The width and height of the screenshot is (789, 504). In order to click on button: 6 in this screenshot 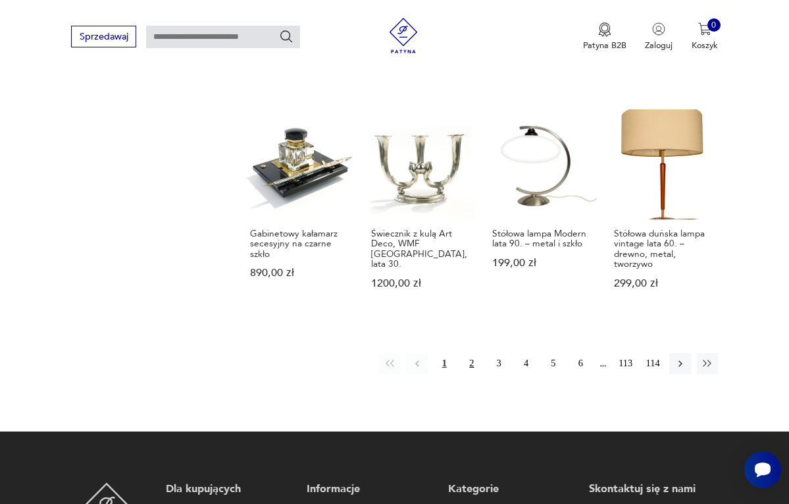, I will do `click(581, 363)`.